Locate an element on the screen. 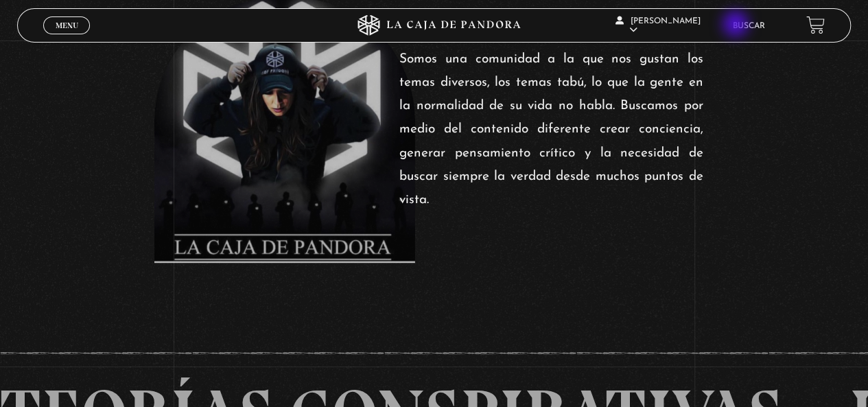  a: View your shopping cart is located at coordinates (815, 25).